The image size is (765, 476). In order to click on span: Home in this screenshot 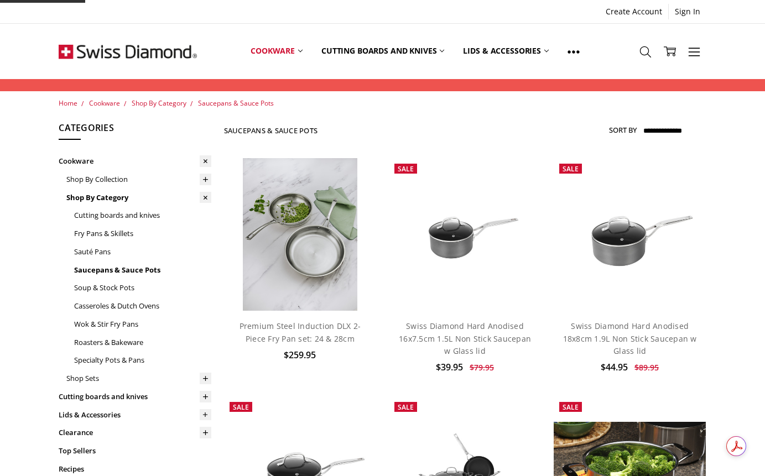, I will do `click(68, 103)`.